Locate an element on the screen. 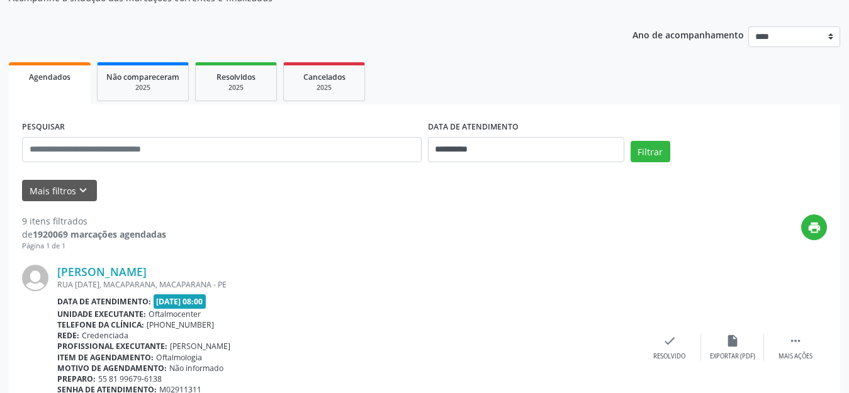 Image resolution: width=849 pixels, height=393 pixels. button: Filtrar is located at coordinates (650, 152).